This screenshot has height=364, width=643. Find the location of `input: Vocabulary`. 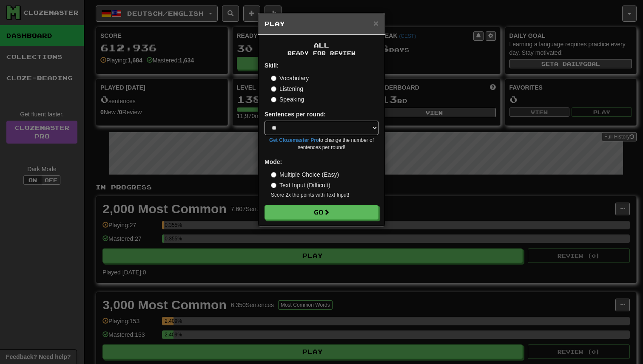

input: Vocabulary is located at coordinates (273, 78).